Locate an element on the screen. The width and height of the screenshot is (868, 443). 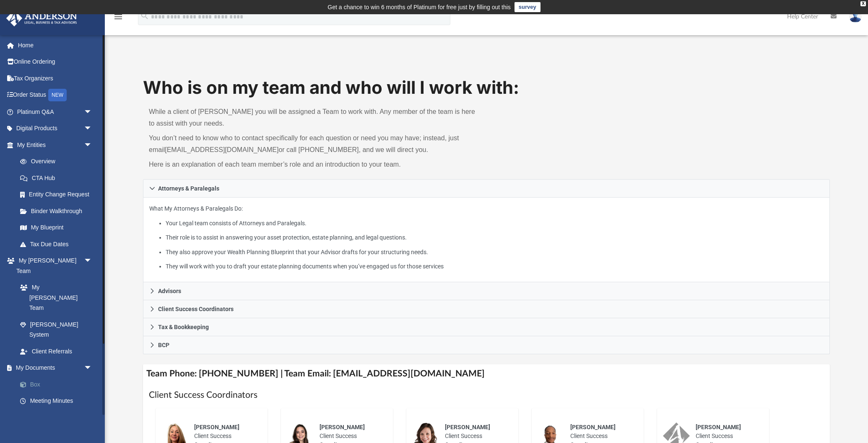
li: Your Legal team consists of Attorneys and Paralegals. is located at coordinates (494, 223).